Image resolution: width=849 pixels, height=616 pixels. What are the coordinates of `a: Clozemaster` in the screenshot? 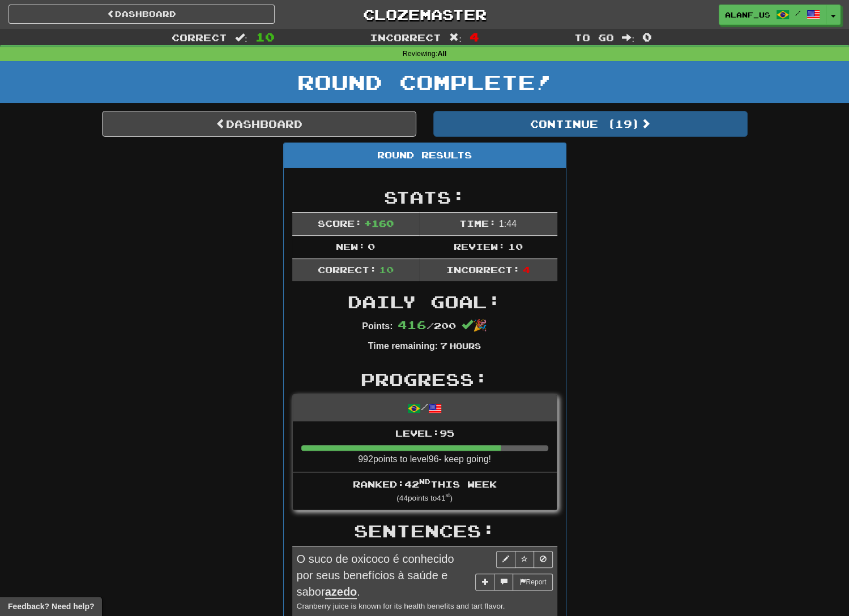 It's located at (425, 14).